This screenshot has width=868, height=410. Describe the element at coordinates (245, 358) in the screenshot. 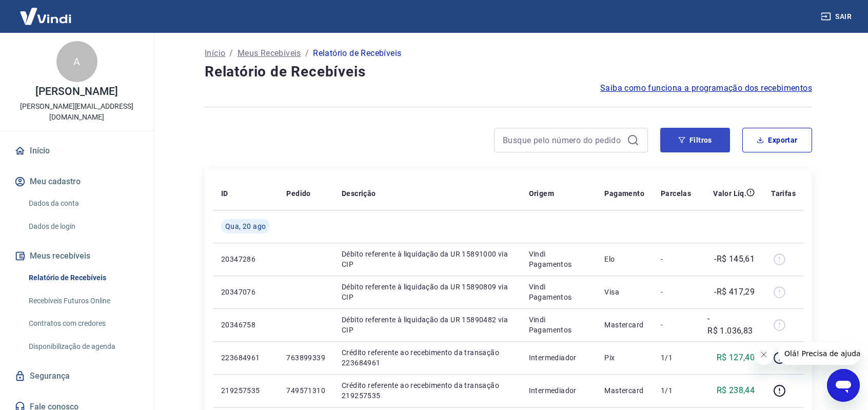

I see `p: 223684961` at that location.